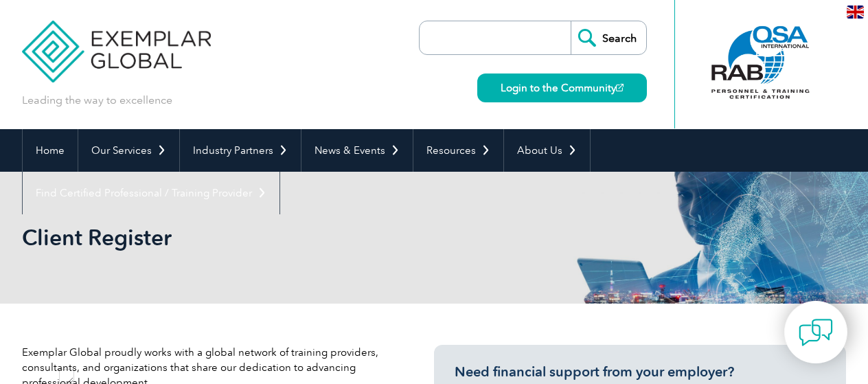 Image resolution: width=868 pixels, height=384 pixels. What do you see at coordinates (855, 12) in the screenshot?
I see `img: en` at bounding box center [855, 12].